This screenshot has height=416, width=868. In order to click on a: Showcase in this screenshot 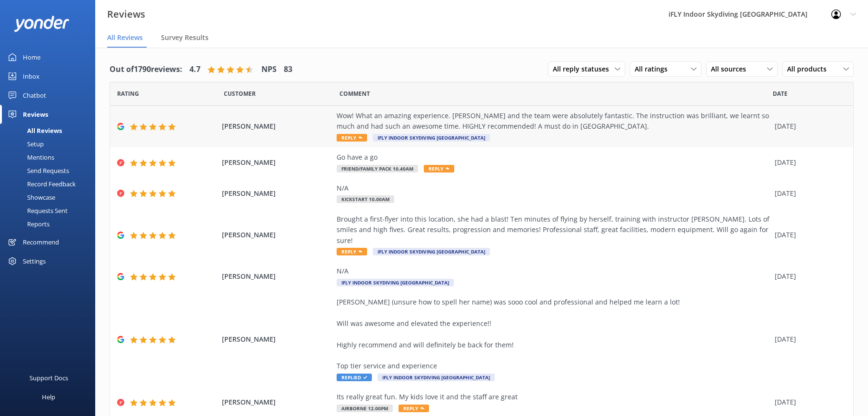, I will do `click(51, 198)`.